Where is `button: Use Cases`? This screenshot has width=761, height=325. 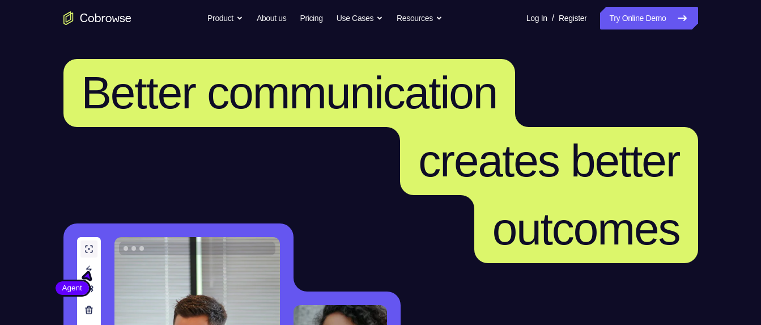
button: Use Cases is located at coordinates (360, 18).